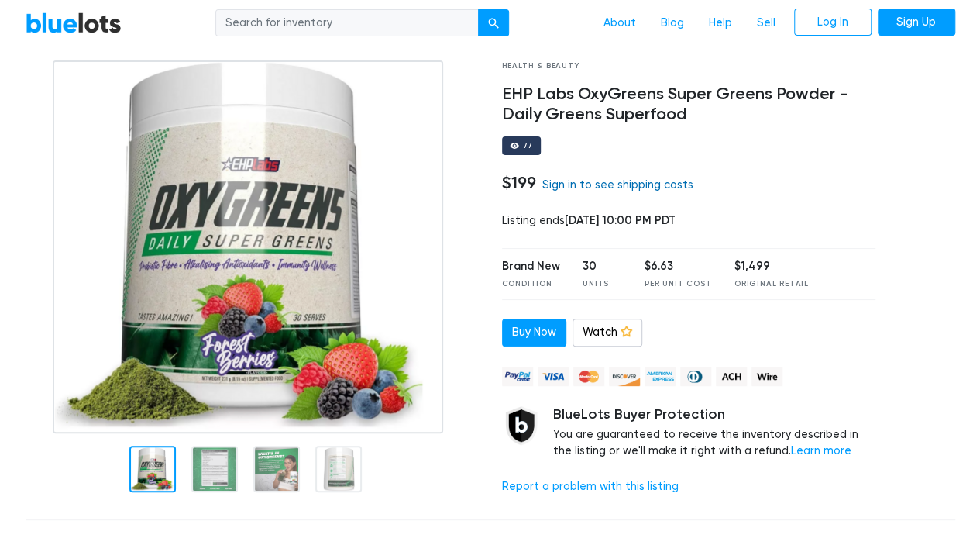  What do you see at coordinates (822, 450) in the screenshot?
I see `a: Learn more` at bounding box center [822, 450].